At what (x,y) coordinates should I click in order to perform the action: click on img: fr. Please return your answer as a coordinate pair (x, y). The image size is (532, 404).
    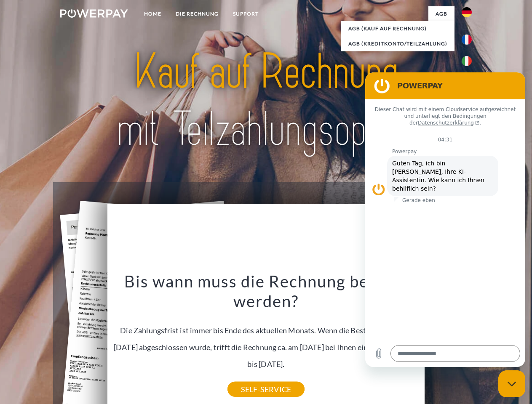
    Looking at the image, I should click on (467, 40).